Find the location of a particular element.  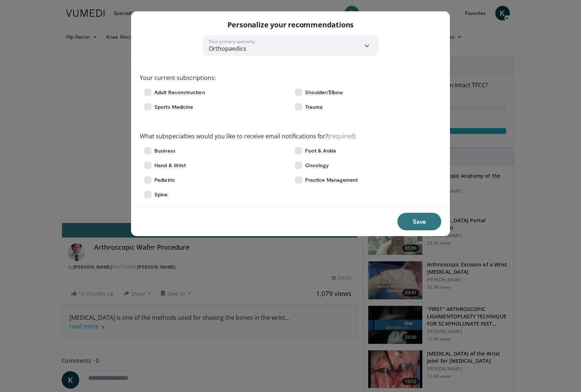

span: Practice Management is located at coordinates (332, 180).